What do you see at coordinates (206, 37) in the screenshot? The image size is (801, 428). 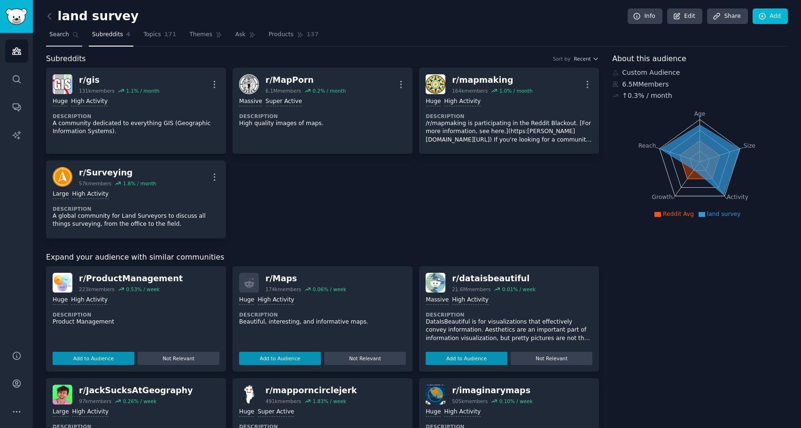 I see `a: Themes` at bounding box center [206, 37].